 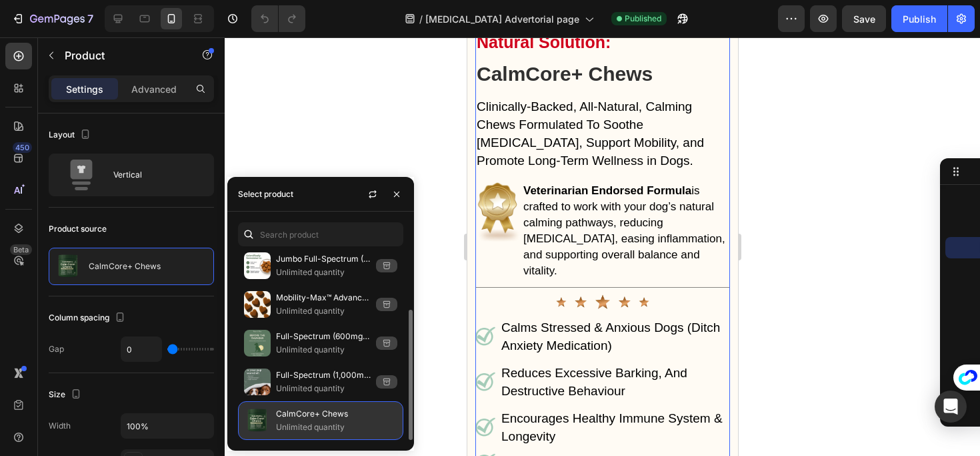 What do you see at coordinates (136, 37) in the screenshot?
I see `h2: CalmCore+ Chews` at bounding box center [136, 37].